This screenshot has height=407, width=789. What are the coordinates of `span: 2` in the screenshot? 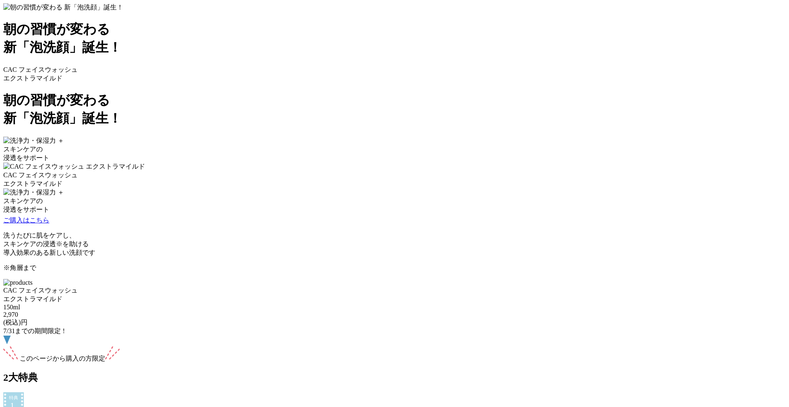 It's located at (6, 378).